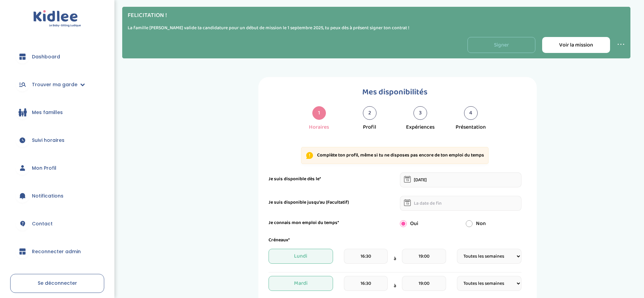 The height and width of the screenshot is (298, 644). What do you see at coordinates (44, 168) in the screenshot?
I see `span: Mon Profil` at bounding box center [44, 168].